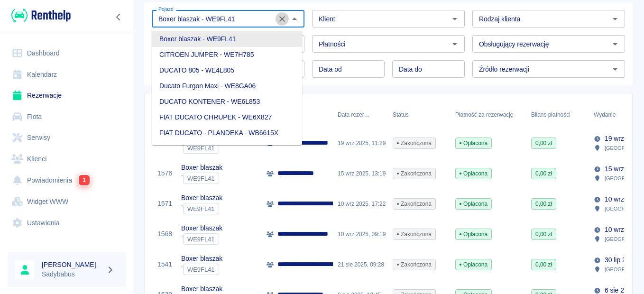 The height and width of the screenshot is (294, 644). I want to click on a: Flota, so click(66, 116).